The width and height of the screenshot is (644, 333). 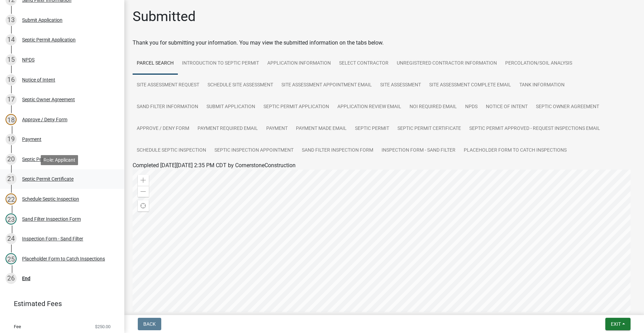 I want to click on a: Application review email, so click(x=369, y=107).